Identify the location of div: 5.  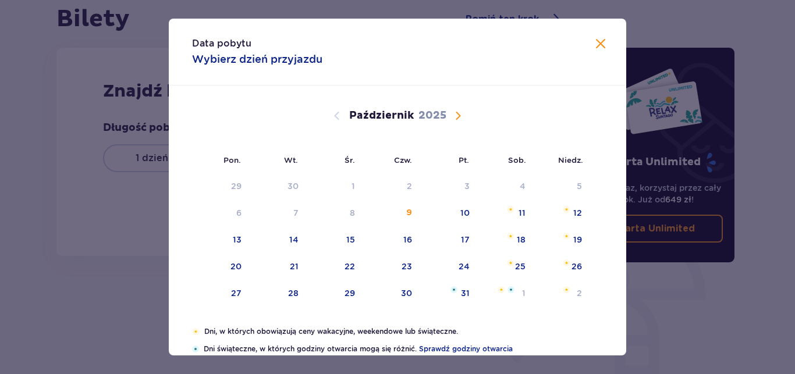
(579, 186).